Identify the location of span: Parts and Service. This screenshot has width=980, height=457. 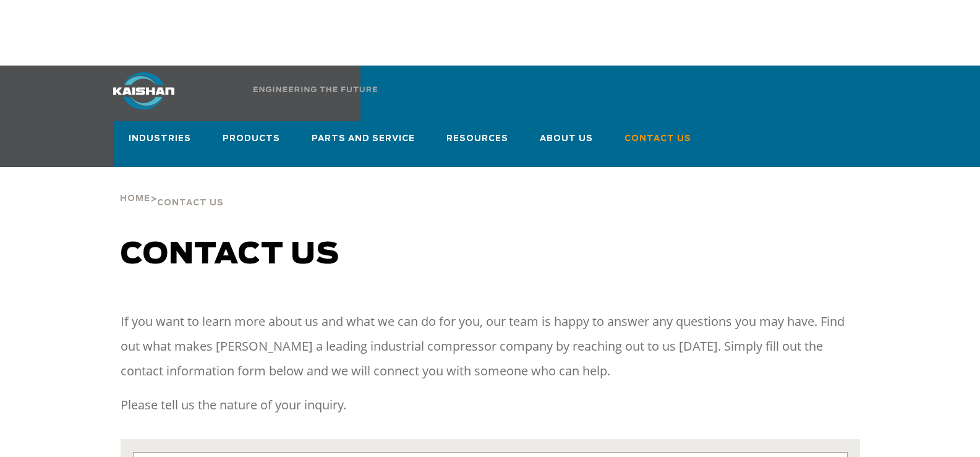
(364, 140).